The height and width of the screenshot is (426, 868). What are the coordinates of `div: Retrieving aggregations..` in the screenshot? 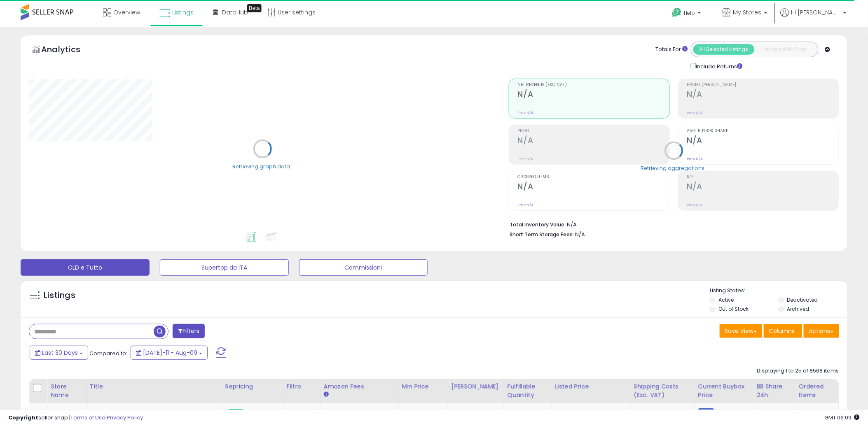 It's located at (674, 168).